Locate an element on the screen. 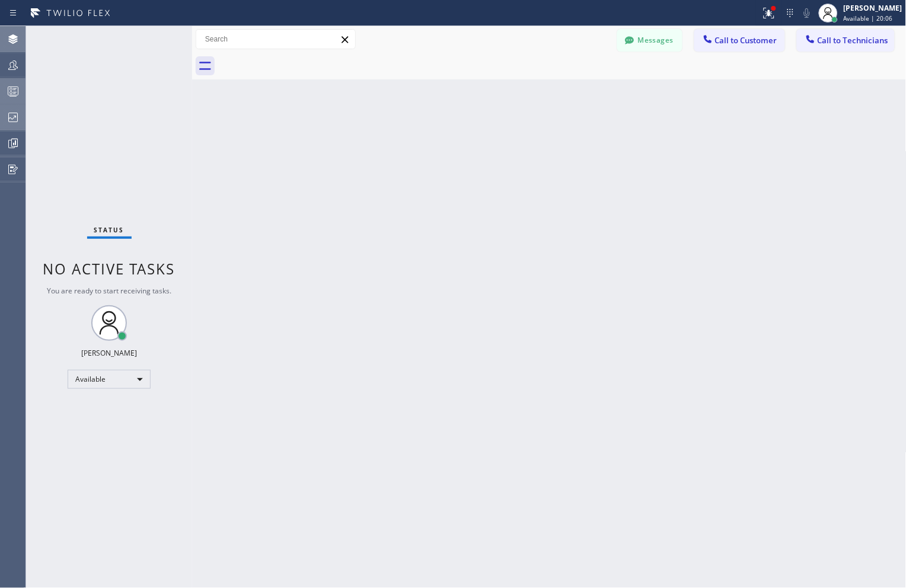 Image resolution: width=906 pixels, height=588 pixels. span: No active tasks is located at coordinates (109, 269).